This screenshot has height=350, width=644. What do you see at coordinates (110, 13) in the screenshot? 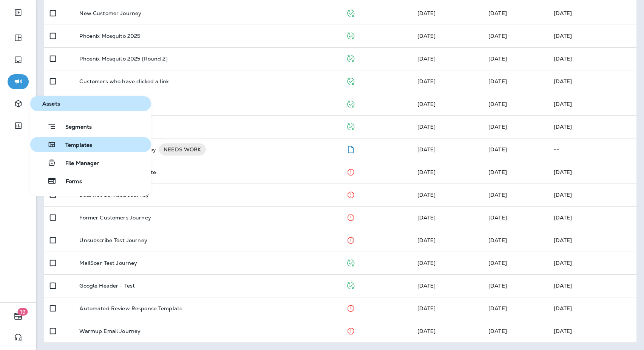
I see `p: New Customer Journey` at bounding box center [110, 13].